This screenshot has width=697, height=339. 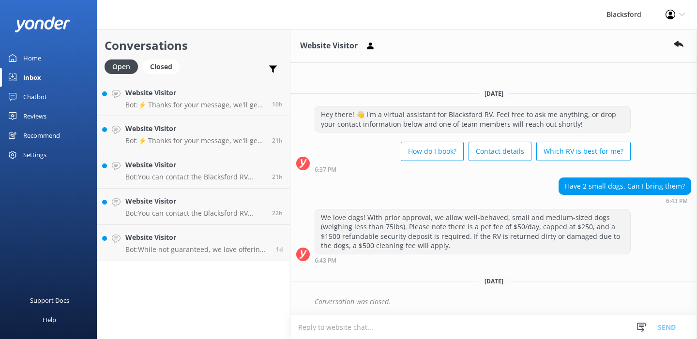 I want to click on strong: 6:37 PM, so click(x=325, y=170).